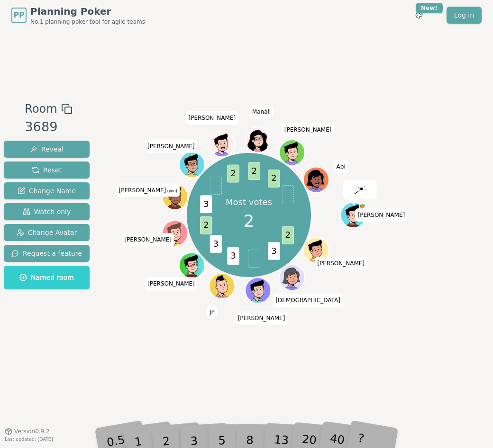  What do you see at coordinates (41, 109) in the screenshot?
I see `span: Room` at bounding box center [41, 109].